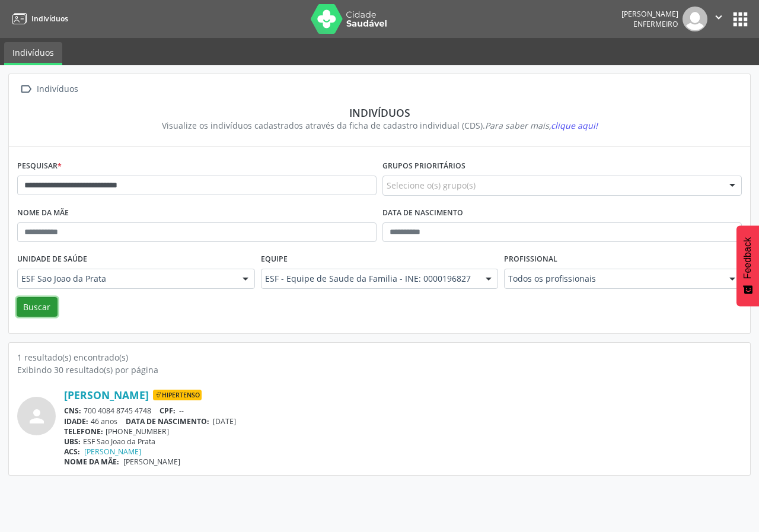 The height and width of the screenshot is (532, 759). I want to click on span: ACS:, so click(72, 451).